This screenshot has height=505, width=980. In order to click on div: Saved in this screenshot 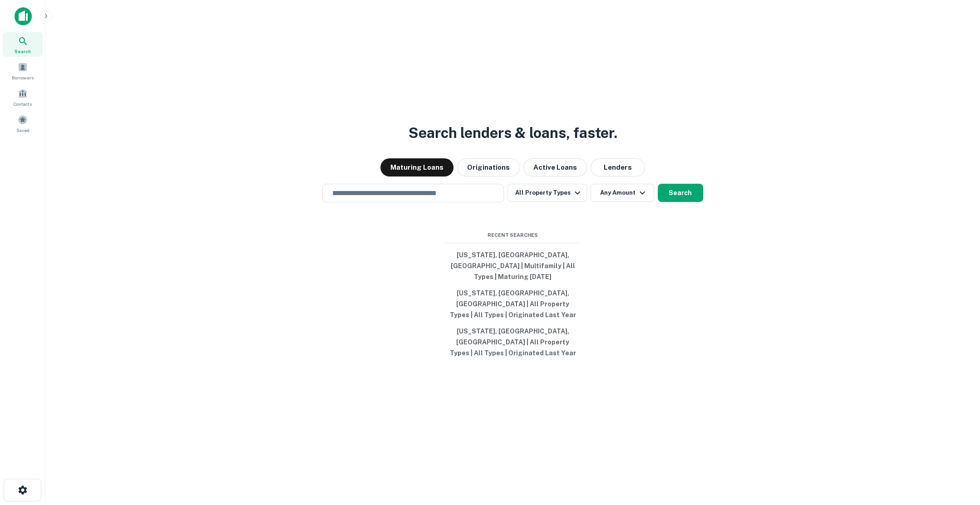, I will do `click(23, 123)`.